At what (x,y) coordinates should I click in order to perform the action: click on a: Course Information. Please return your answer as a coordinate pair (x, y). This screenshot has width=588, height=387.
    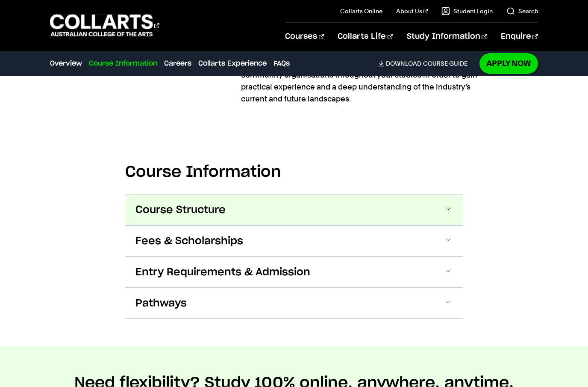
    Looking at the image, I should click on (123, 64).